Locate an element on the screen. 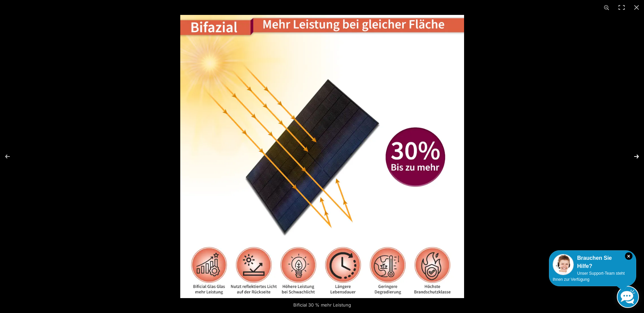 The height and width of the screenshot is (313, 644). span: Unser Support-Team steht Ihnen zur Verfügung is located at coordinates (588, 277).